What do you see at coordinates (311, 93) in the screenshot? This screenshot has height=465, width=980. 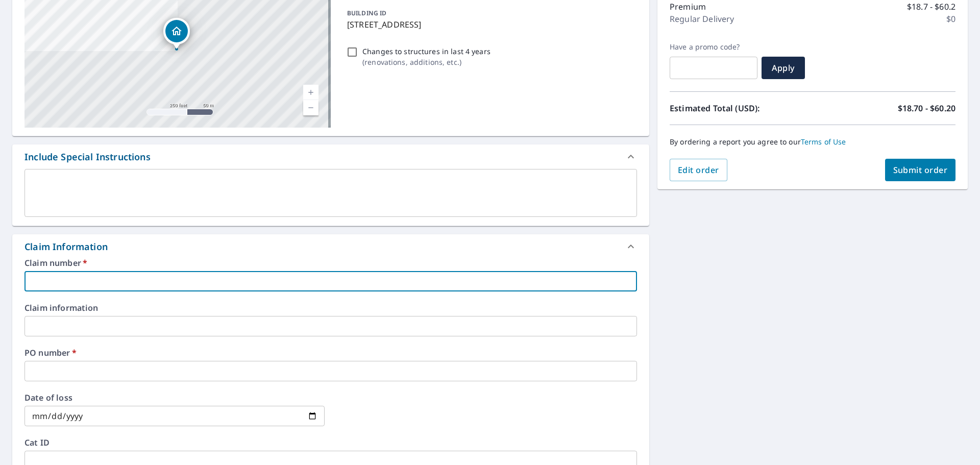 I see `a: Current Level 17, Zoom In` at bounding box center [311, 93].